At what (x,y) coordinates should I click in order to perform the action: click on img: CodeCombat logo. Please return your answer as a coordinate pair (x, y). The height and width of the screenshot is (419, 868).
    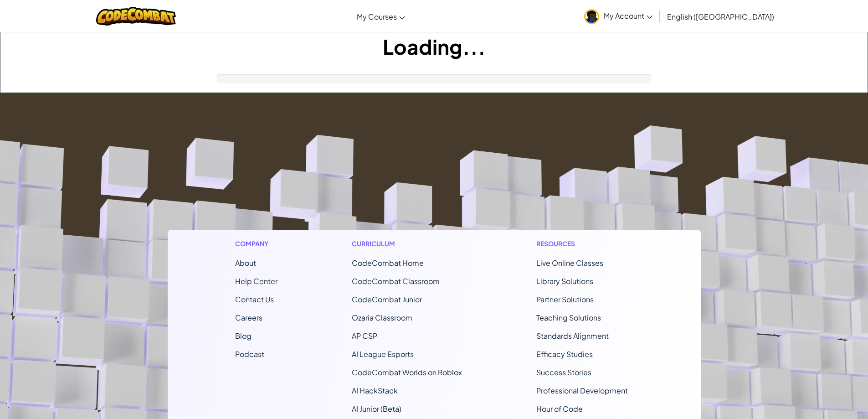
    Looking at the image, I should click on (136, 16).